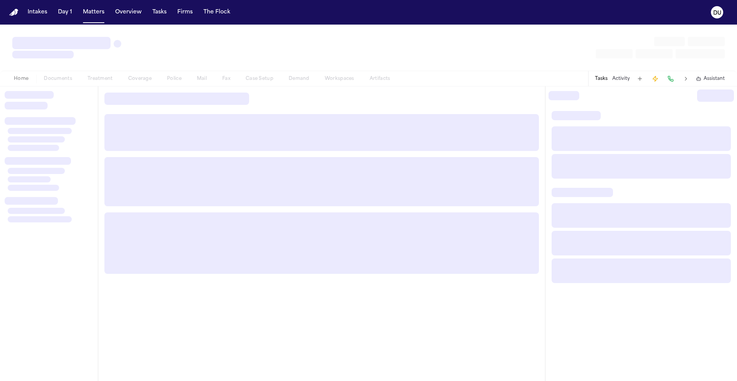  I want to click on button: Activity, so click(621, 79).